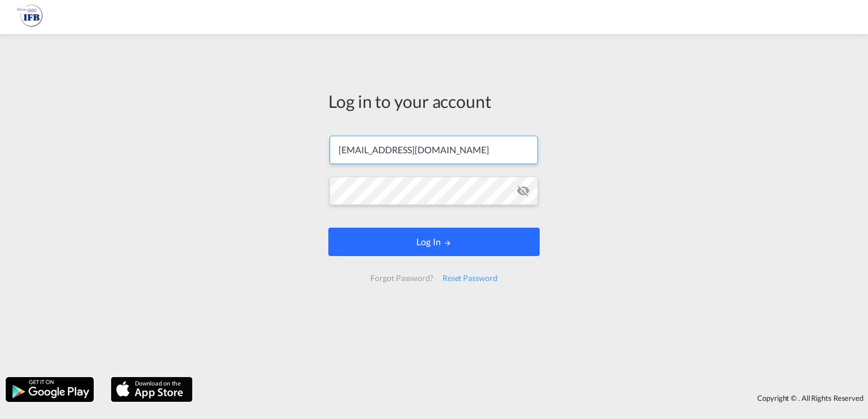 The height and width of the screenshot is (419, 868). What do you see at coordinates (29, 17) in the screenshot?
I see `img: 1f261f00256b11eeaf3d89493e6660f9.png` at bounding box center [29, 17].